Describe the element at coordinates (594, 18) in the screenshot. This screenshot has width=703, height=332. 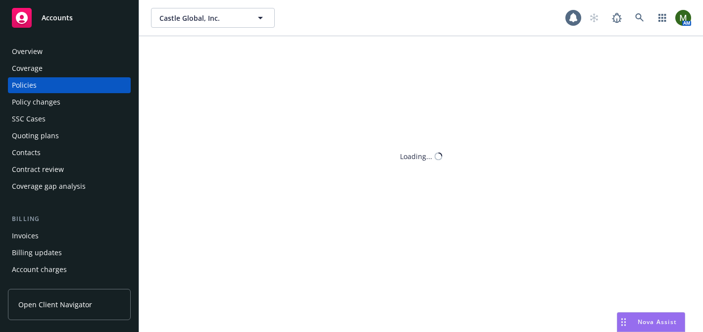
I see `a: Start snowing` at that location.